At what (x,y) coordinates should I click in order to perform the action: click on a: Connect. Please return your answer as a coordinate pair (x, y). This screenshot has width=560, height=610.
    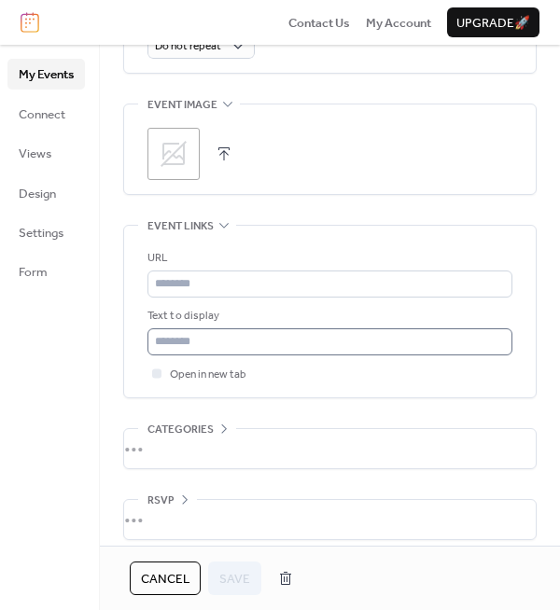
    Looking at the image, I should click on (46, 114).